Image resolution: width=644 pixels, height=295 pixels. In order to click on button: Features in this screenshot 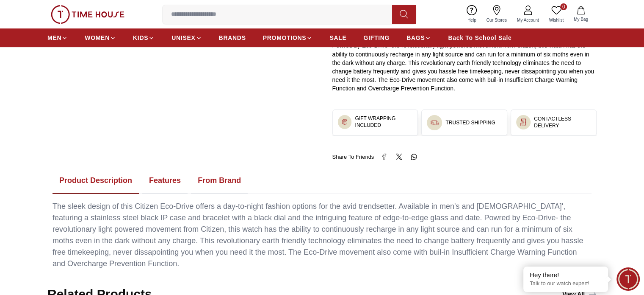, I will do `click(165, 181)`.